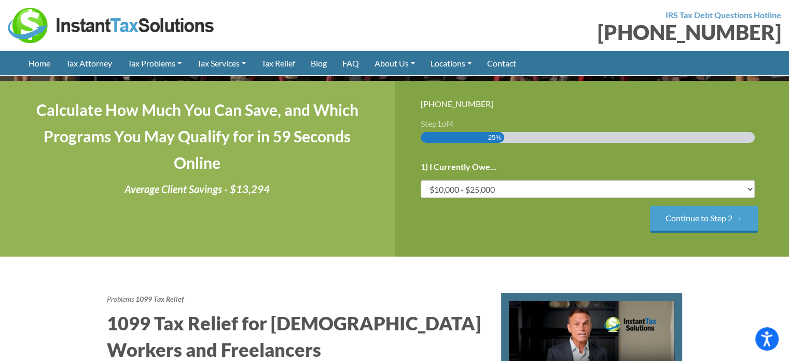 The width and height of the screenshot is (789, 361). Describe the element at coordinates (451, 63) in the screenshot. I see `a: Locations` at that location.